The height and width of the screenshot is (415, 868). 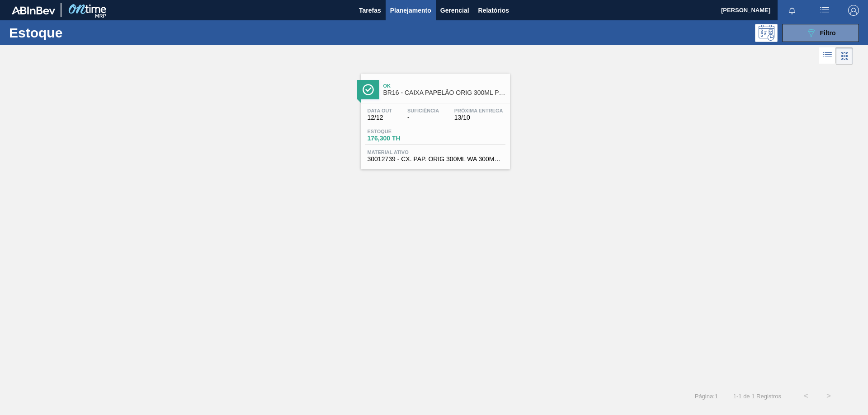 What do you see at coordinates (370, 11) in the screenshot?
I see `span: Tarefas` at bounding box center [370, 11].